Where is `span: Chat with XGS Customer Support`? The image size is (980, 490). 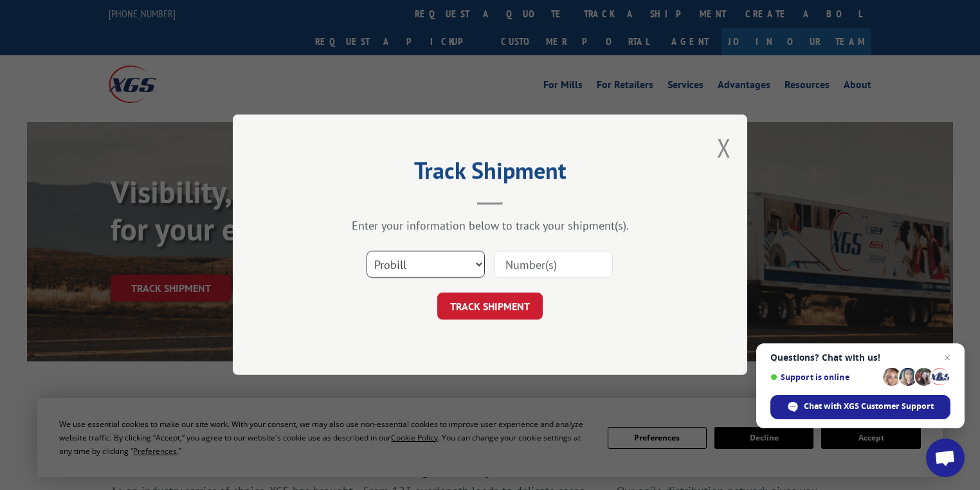
span: Chat with XGS Customer Support is located at coordinates (869, 407).